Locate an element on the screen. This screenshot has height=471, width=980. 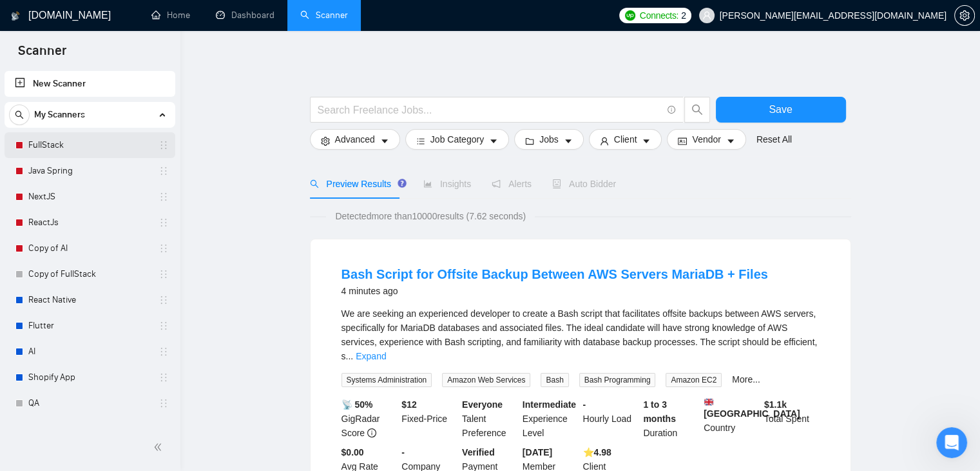
b: $ 12 is located at coordinates (408, 405).